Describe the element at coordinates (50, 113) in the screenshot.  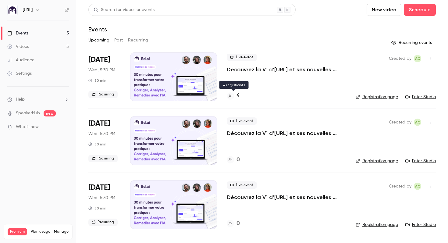
I see `span: new` at that location.